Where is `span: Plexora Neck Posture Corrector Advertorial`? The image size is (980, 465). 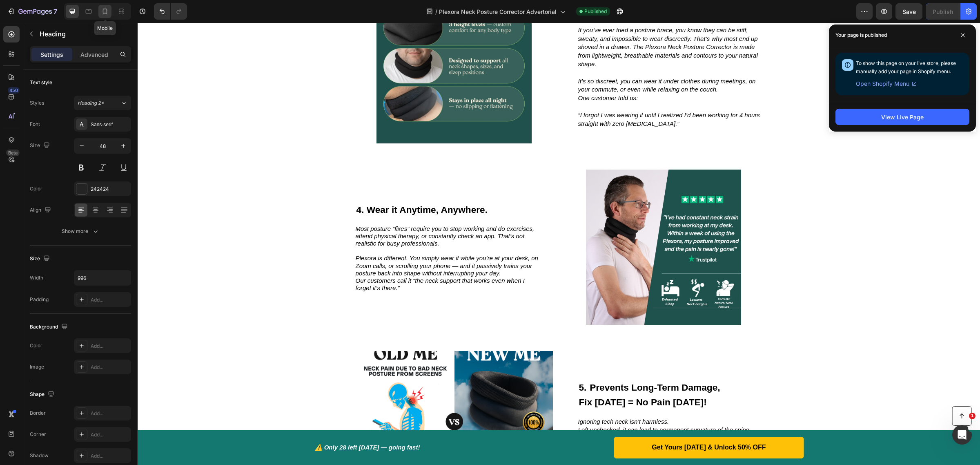 span: Plexora Neck Posture Corrector Advertorial is located at coordinates (498, 11).